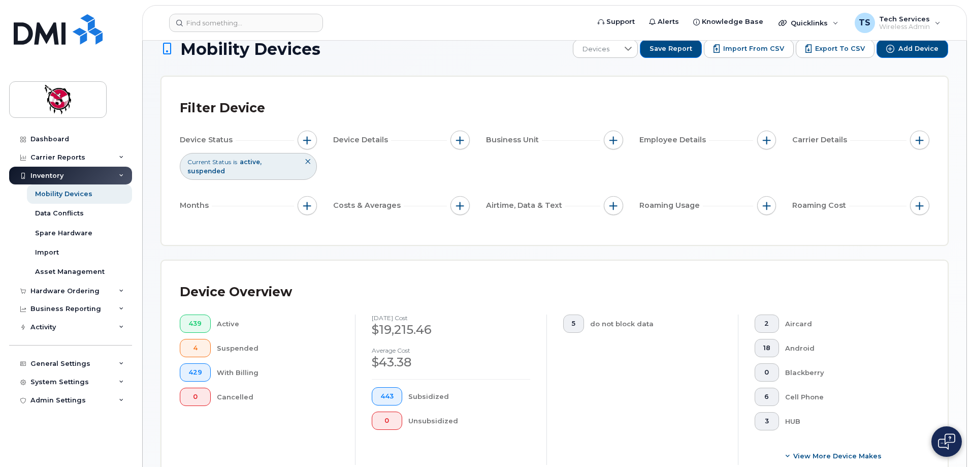  What do you see at coordinates (621, 22) in the screenshot?
I see `span: Support` at bounding box center [621, 22].